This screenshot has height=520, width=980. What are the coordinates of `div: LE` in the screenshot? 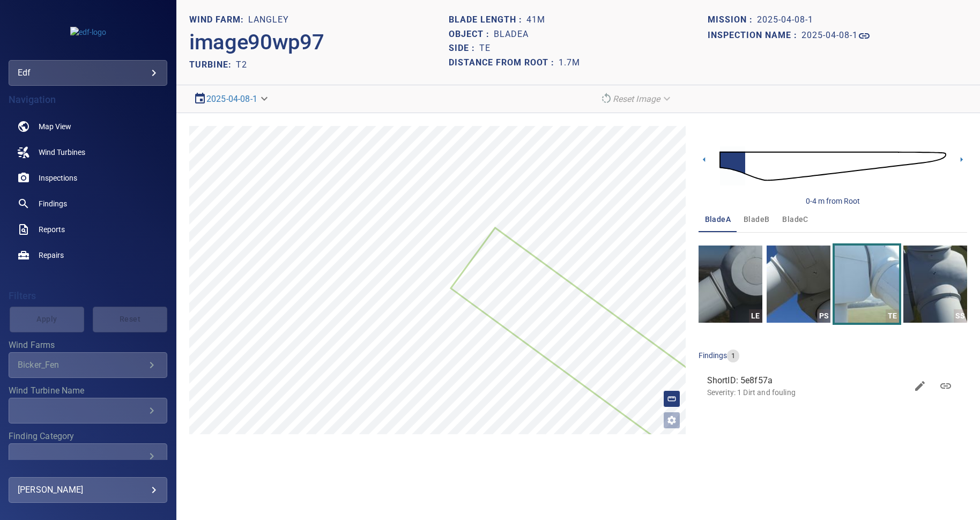 It's located at (755, 316).